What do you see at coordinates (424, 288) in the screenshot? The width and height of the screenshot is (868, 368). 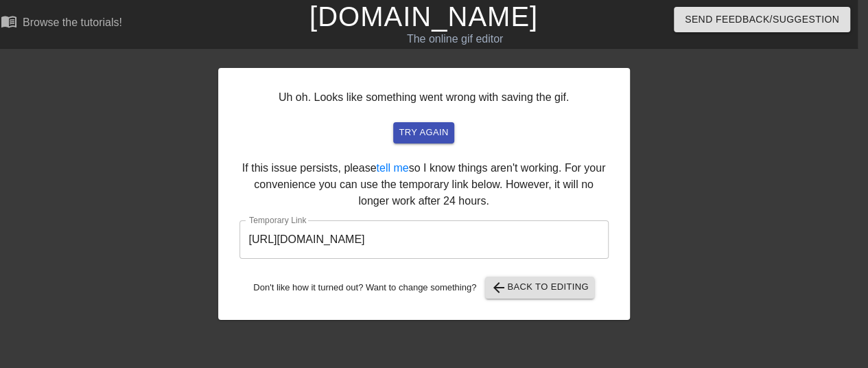 I see `div: Don't like how it turned out? Want to change something?` at bounding box center [424, 288].